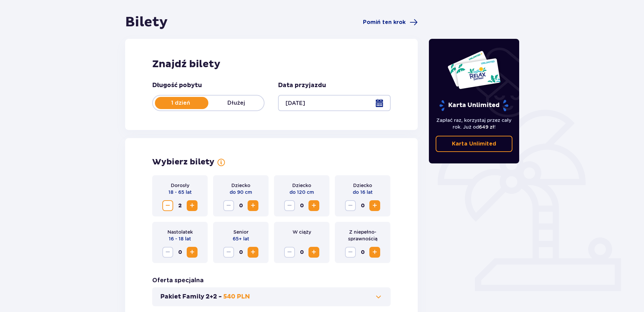 Image resolution: width=644 pixels, height=312 pixels. I want to click on p: Dłużej, so click(236, 103).